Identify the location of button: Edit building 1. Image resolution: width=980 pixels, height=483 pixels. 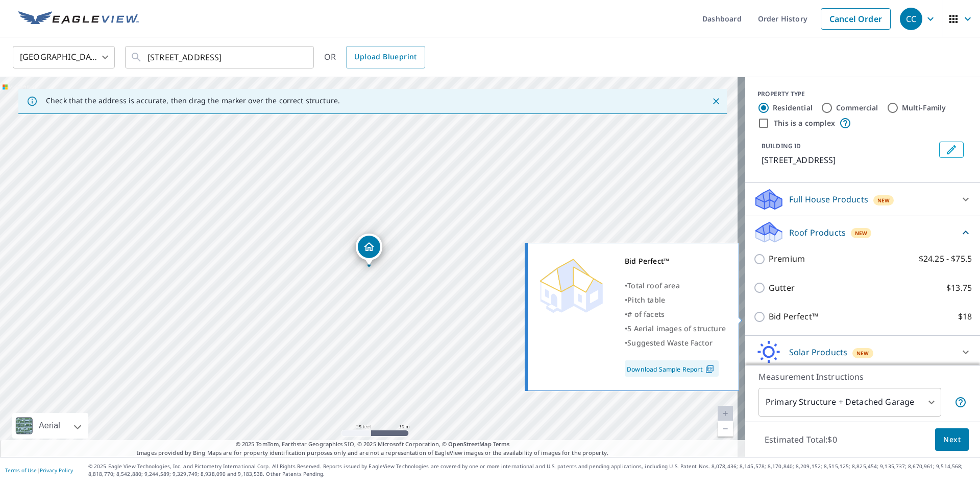
(951, 150).